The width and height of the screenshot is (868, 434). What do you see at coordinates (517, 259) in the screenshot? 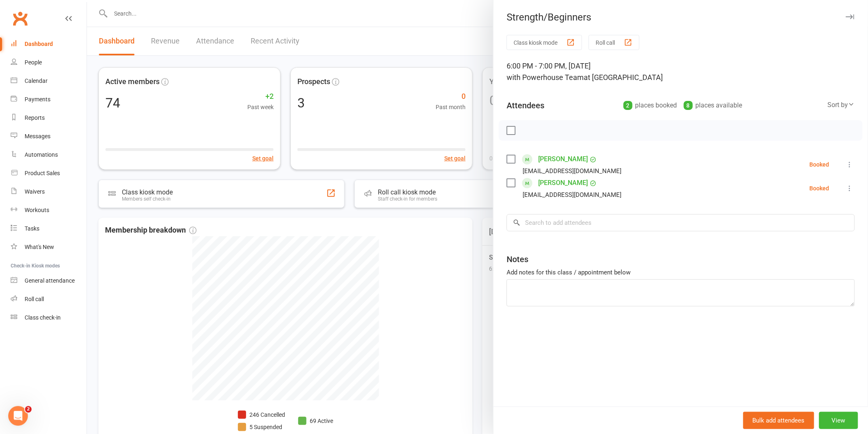
I see `div: Notes` at bounding box center [517, 259].